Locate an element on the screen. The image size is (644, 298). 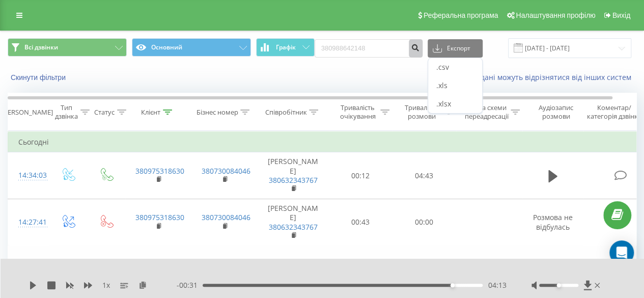
div: Коментар/категорія дзвінка is located at coordinates (614, 112).